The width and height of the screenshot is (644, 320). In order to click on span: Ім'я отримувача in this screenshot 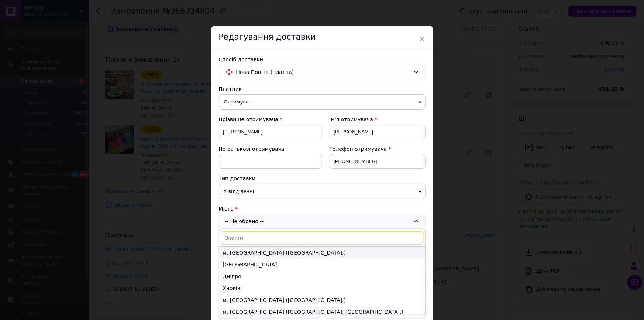, I will do `click(351, 119)`.